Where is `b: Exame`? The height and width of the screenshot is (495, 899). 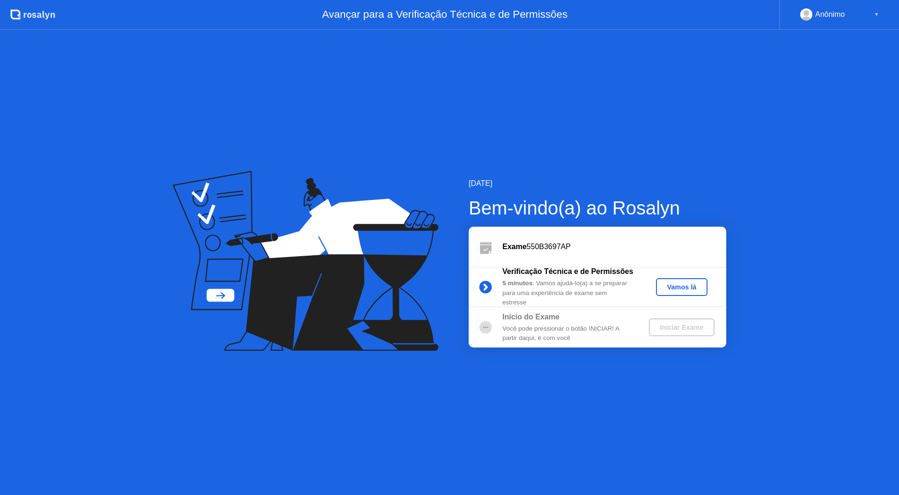 b: Exame is located at coordinates (515, 246).